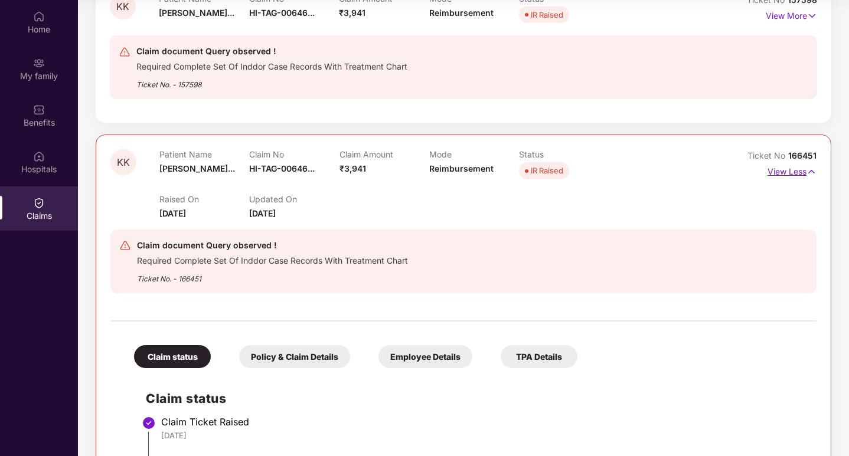  Describe the element at coordinates (39, 203) in the screenshot. I see `img: svg+xml;base64,PHN2ZyBpZD0iQ2xhaW0iIHhtbG5zPSJodHRwOi8vd3d3LnczLm9yZy8yMDAwL3N2ZyIgd2lkdGg9IjIwIi...` at that location.